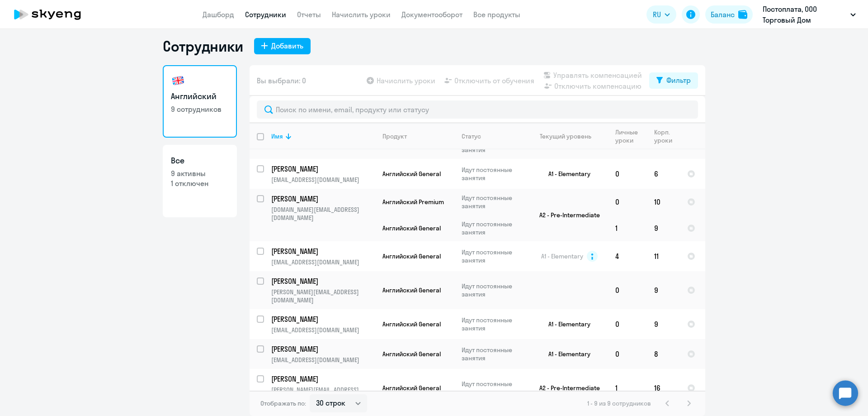  What do you see at coordinates (722, 15) in the screenshot?
I see `div: Баланс` at bounding box center [722, 15].